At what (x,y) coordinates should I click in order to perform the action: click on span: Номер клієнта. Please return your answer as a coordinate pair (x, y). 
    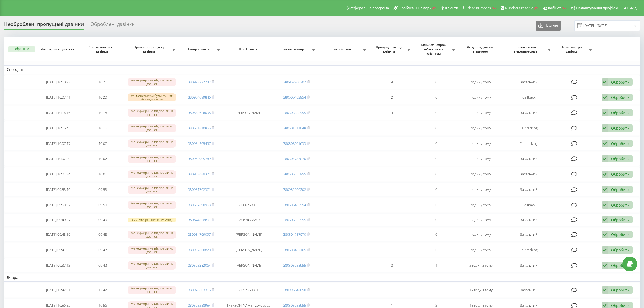
    Looking at the image, I should click on (199, 49).